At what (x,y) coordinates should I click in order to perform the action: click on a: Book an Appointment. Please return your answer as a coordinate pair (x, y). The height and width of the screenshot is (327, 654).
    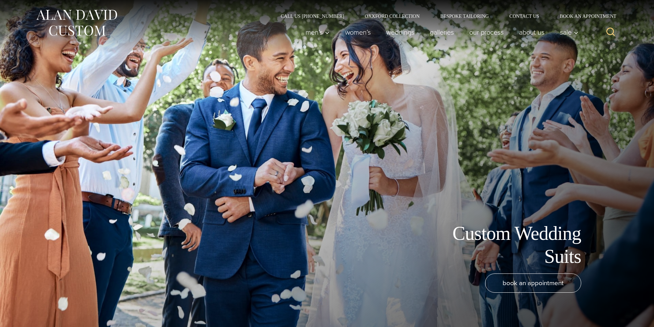
    Looking at the image, I should click on (584, 16).